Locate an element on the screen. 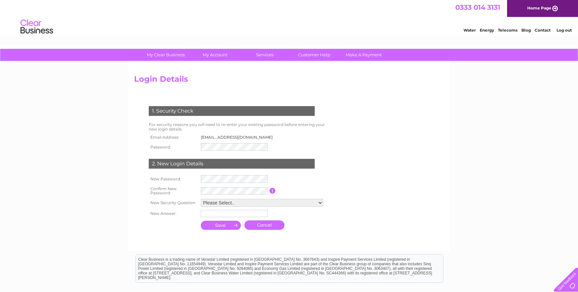 The image size is (578, 292). div: 2. New Login Details is located at coordinates (232, 164).